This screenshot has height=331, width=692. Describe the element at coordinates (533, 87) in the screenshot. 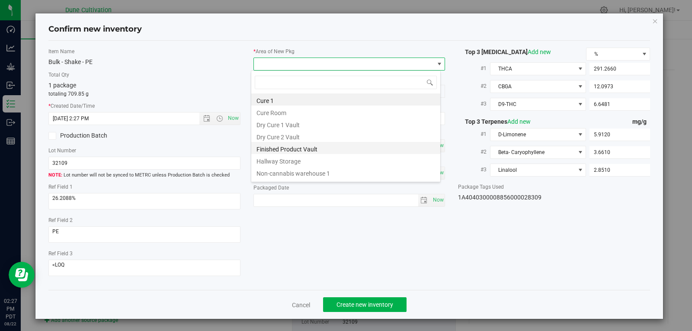

I see `span: CBGA` at that location.